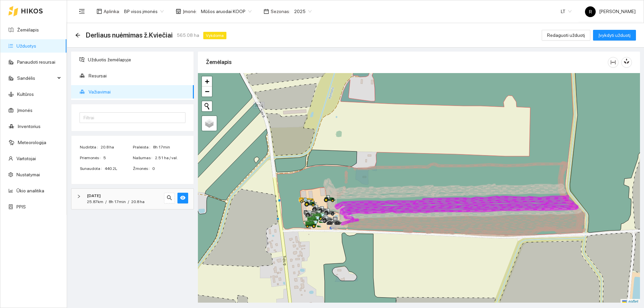  What do you see at coordinates (209, 123) in the screenshot?
I see `a: Layers` at bounding box center [209, 123].